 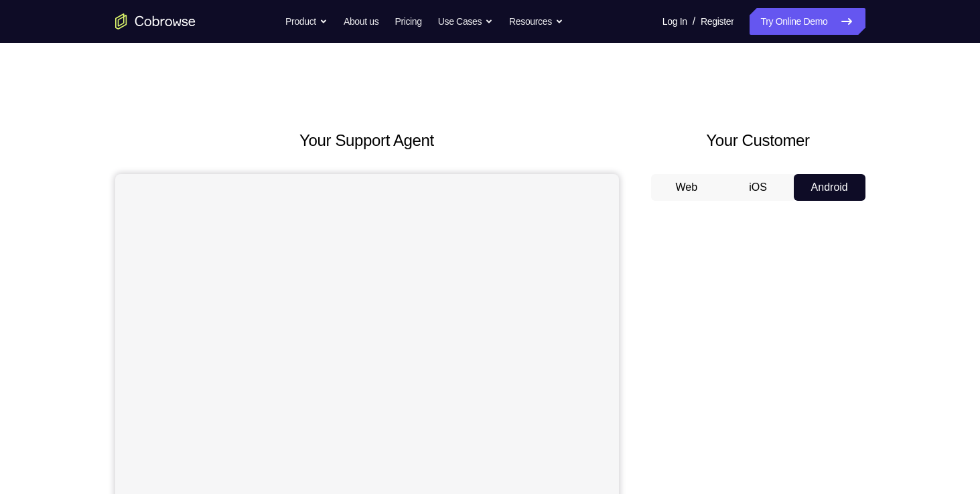 What do you see at coordinates (465, 21) in the screenshot?
I see `button: Use Cases` at bounding box center [465, 21].